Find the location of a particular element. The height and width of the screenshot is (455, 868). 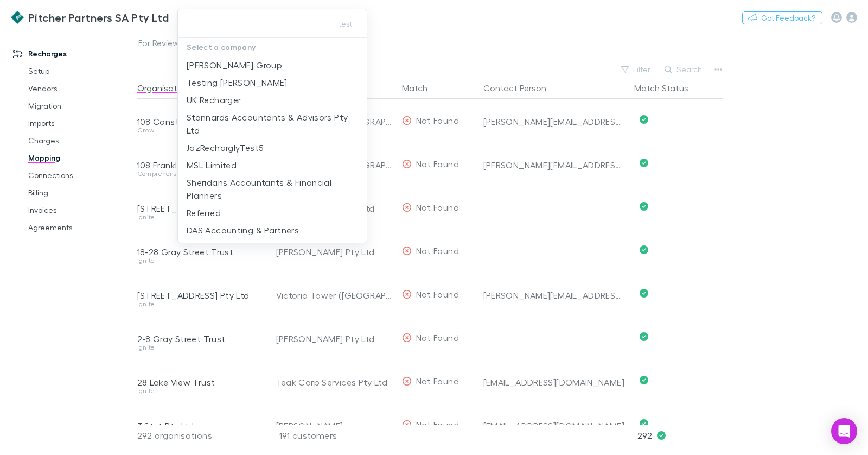

p: JazRecharglyTest5 is located at coordinates (225, 148).